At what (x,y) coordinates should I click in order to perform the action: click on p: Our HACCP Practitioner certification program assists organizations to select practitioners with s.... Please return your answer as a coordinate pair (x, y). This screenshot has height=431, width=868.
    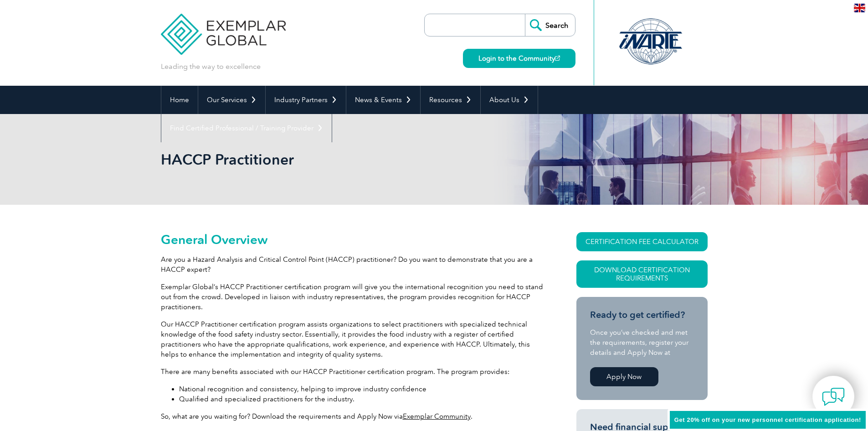
    Looking at the image, I should click on (352, 339).